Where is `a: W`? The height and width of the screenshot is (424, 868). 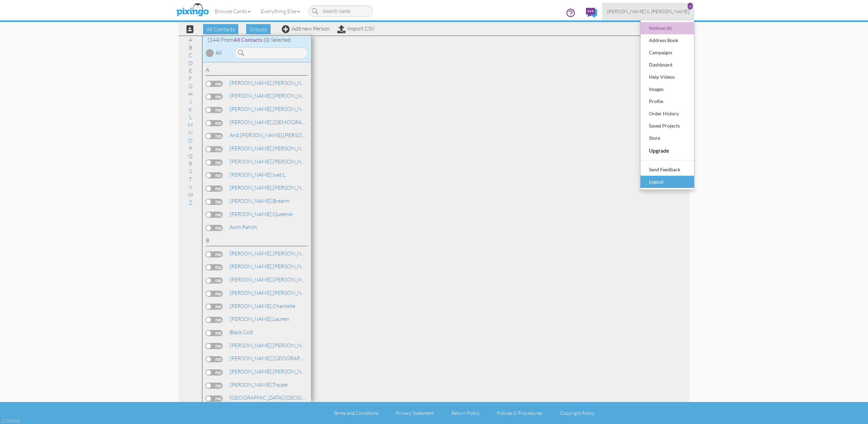 a: W is located at coordinates (190, 195).